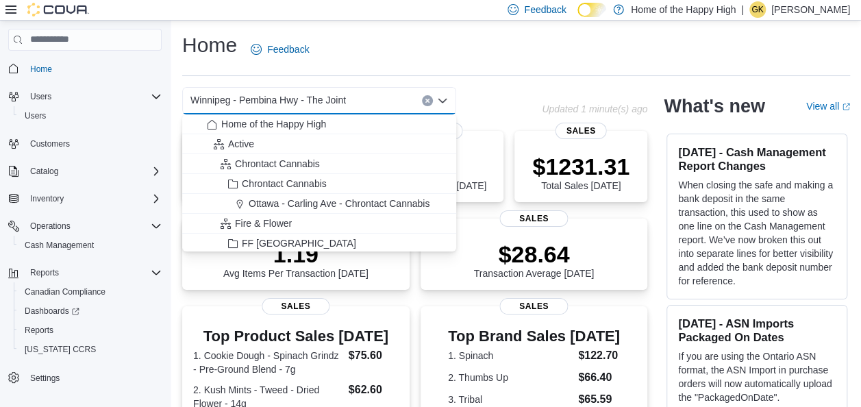  What do you see at coordinates (65, 292) in the screenshot?
I see `a: Canadian Compliance` at bounding box center [65, 292].